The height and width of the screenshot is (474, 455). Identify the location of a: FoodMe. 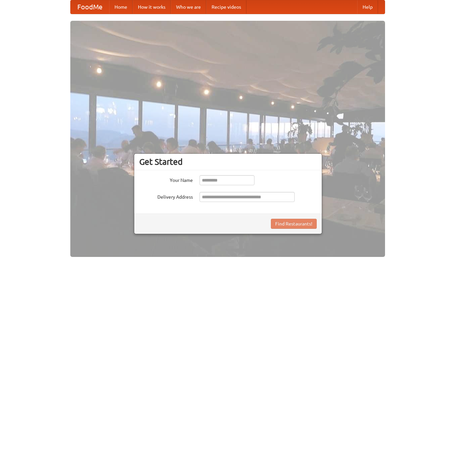
(90, 7).